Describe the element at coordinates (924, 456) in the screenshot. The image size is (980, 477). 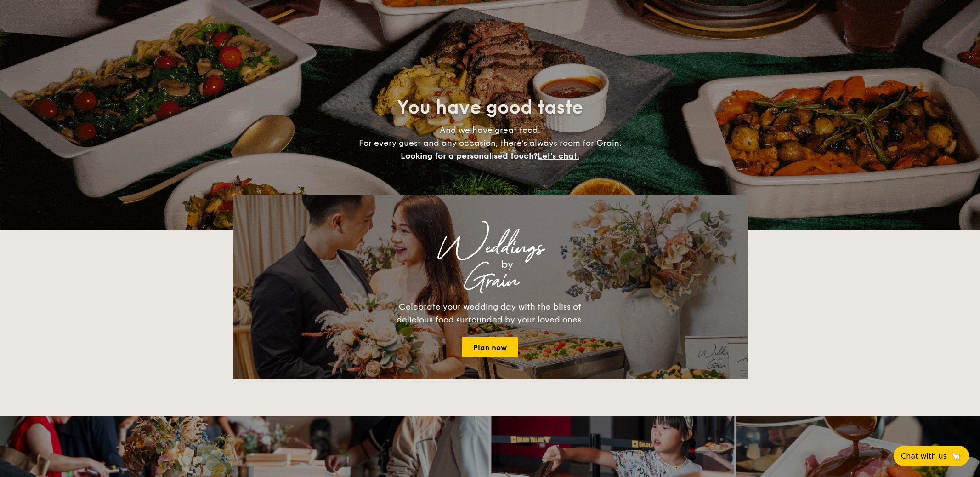
I see `span: Chat with us` at that location.